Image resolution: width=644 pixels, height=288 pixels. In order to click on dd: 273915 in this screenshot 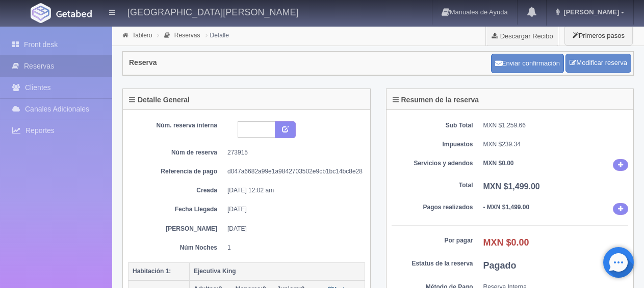, I will do `click(292, 152)`.